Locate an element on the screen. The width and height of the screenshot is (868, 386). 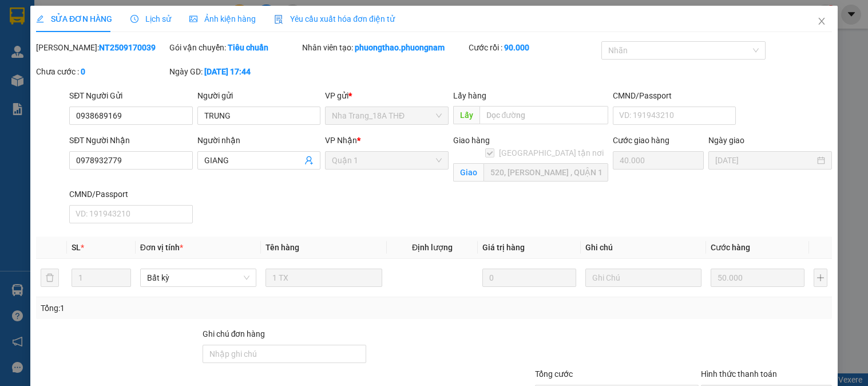
div: Chưa cước : is located at coordinates (101, 71).